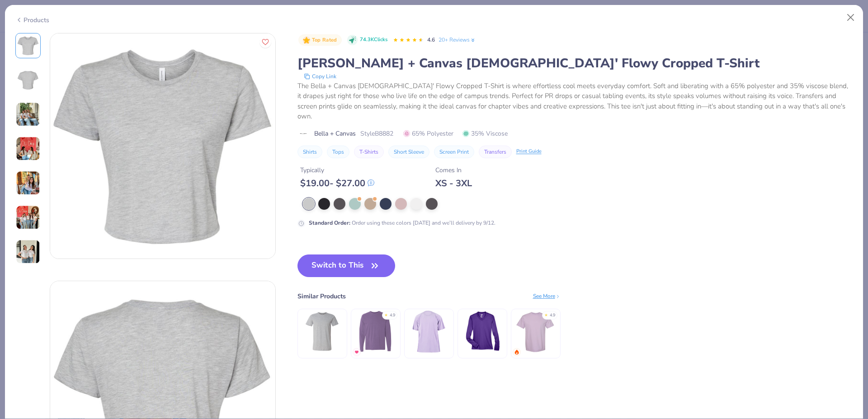  What do you see at coordinates (454, 152) in the screenshot?
I see `button: Screen Print` at bounding box center [454, 152].